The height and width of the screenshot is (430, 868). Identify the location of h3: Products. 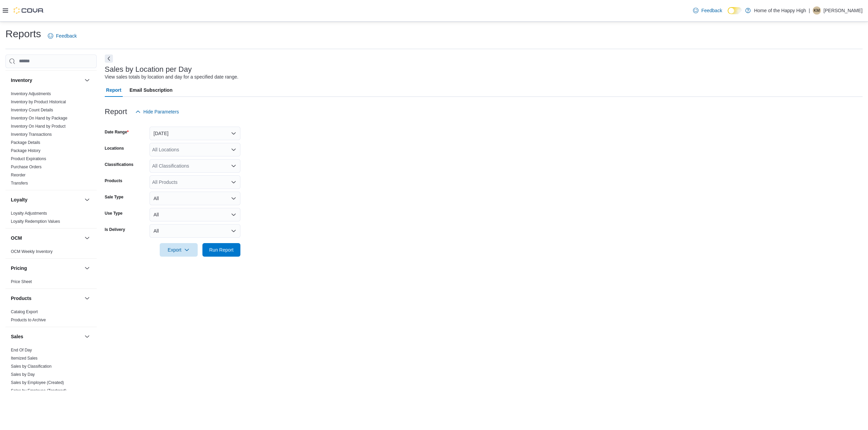
(21, 298).